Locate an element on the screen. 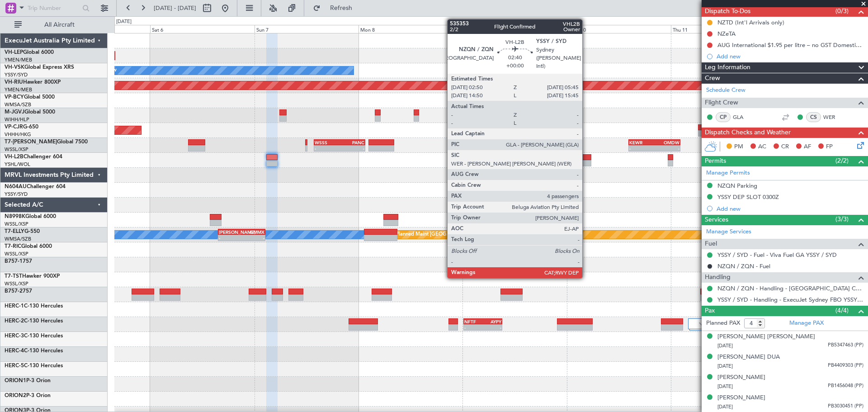 The height and width of the screenshot is (412, 868). span: AF is located at coordinates (807, 147).